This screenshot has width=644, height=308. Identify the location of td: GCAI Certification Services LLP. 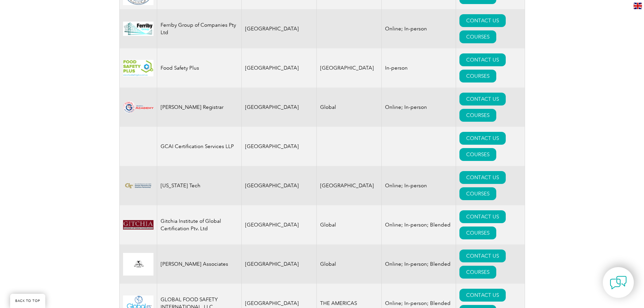
(199, 146).